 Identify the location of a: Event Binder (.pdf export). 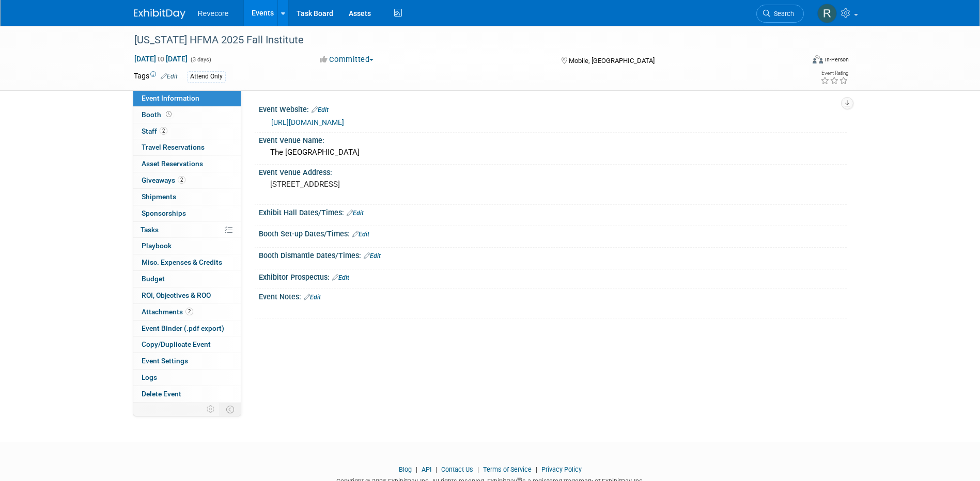
(187, 328).